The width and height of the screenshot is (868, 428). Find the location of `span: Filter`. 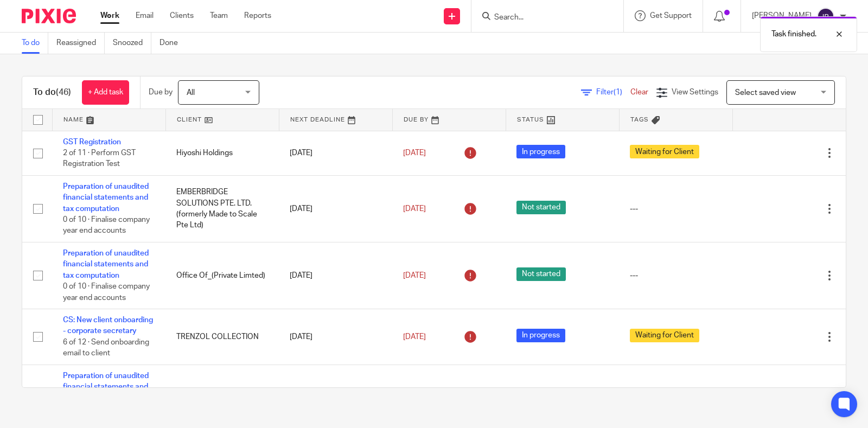

span: Filter is located at coordinates (613, 92).